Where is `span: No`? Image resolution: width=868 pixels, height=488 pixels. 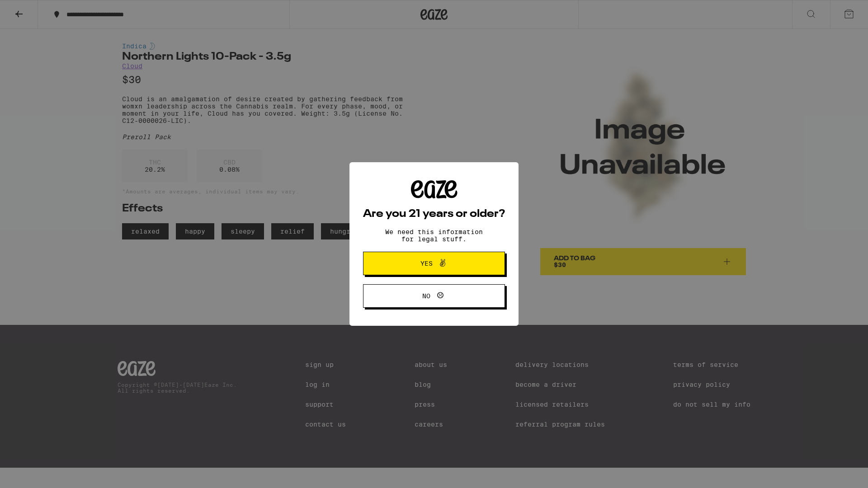
span: No is located at coordinates (427, 296).